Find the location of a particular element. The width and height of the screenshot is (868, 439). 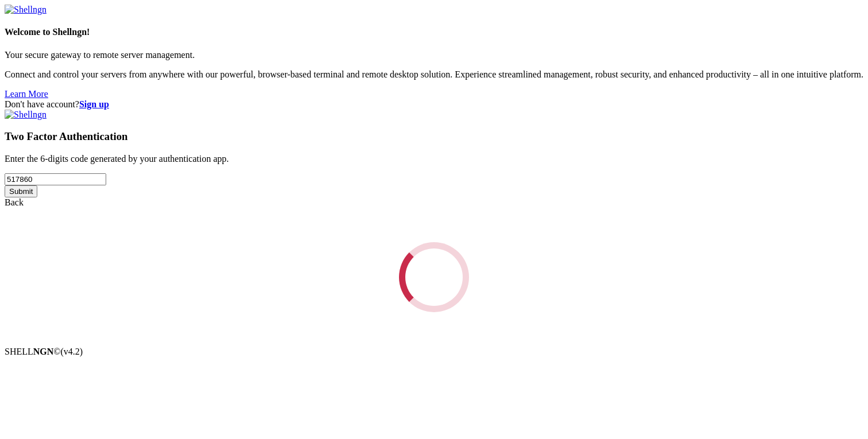

p: Connect and control your servers from anywhere with our powerful, browser-based terminal and remo... is located at coordinates (434, 75).